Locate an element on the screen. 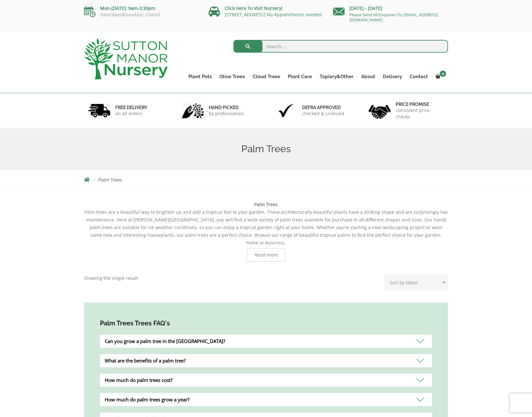 This screenshot has height=417, width=532. p: Showing the single result is located at coordinates (111, 278).